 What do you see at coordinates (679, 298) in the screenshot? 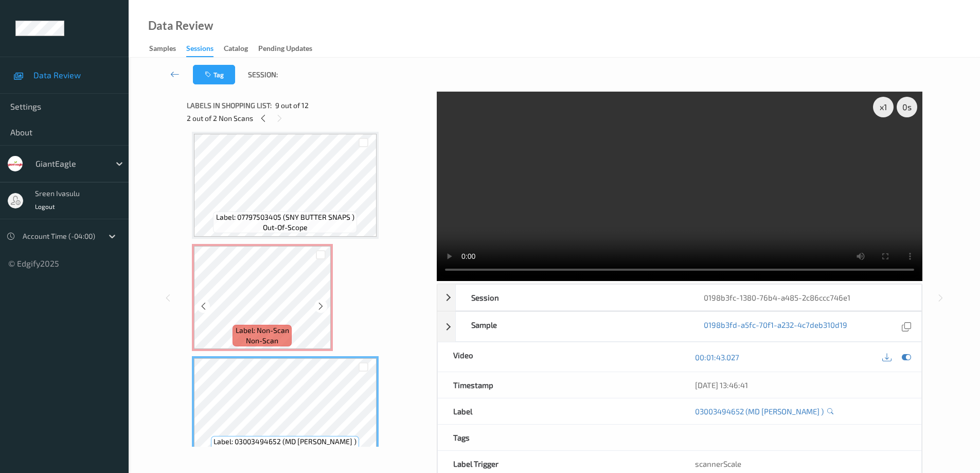
I see `div: Session0198b3fc-1380-76b4-a485-2c86ccc746e1` at bounding box center [679, 298].